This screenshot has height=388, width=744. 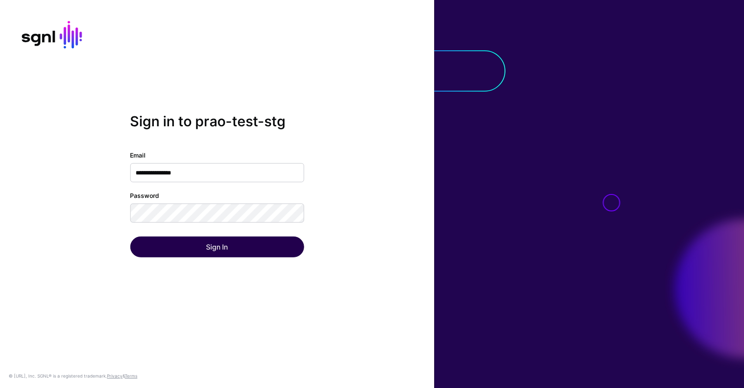 What do you see at coordinates (144, 196) in the screenshot?
I see `label: Password` at bounding box center [144, 196].